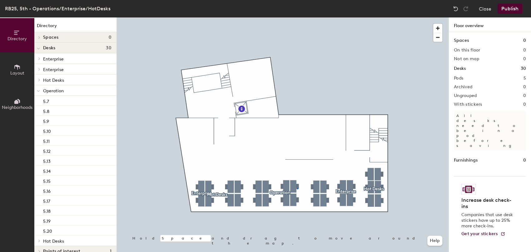 This screenshot has width=531, height=252. I want to click on h2: On this floor, so click(467, 50).